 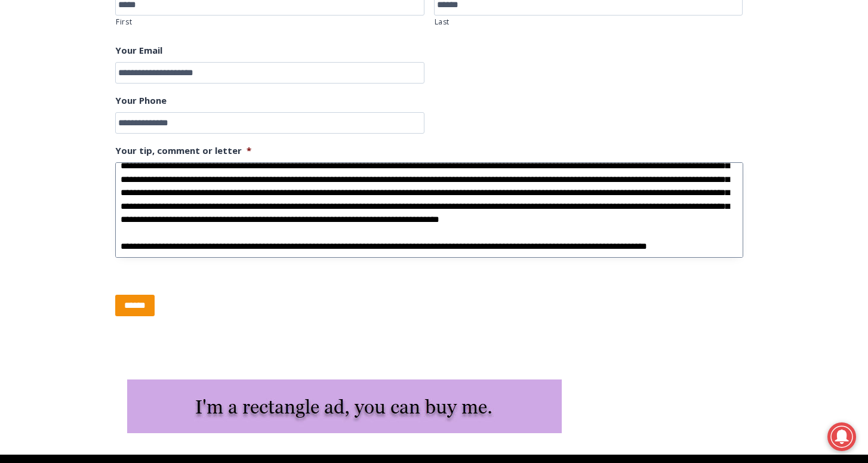 What do you see at coordinates (141, 101) in the screenshot?
I see `label: Your Phone` at bounding box center [141, 101].